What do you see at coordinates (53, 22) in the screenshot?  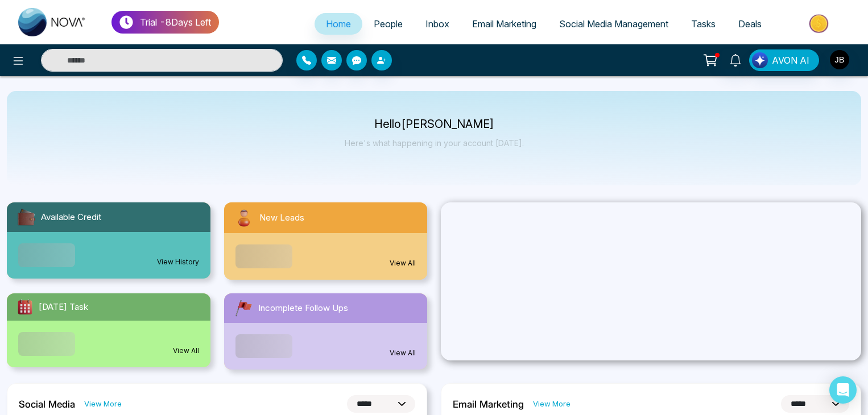 I see `img: Nova CRM Logo` at bounding box center [53, 22].